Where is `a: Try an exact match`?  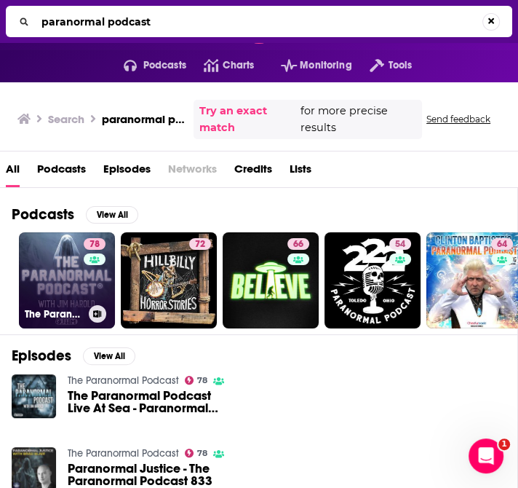 a: Try an exact match is located at coordinates (248, 119).